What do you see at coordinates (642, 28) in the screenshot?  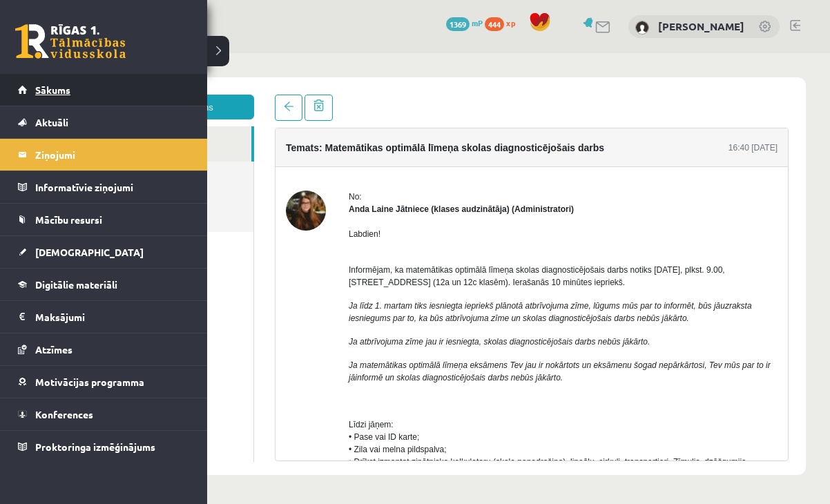 I see `img: Rēzija Gerenovska` at bounding box center [642, 28].